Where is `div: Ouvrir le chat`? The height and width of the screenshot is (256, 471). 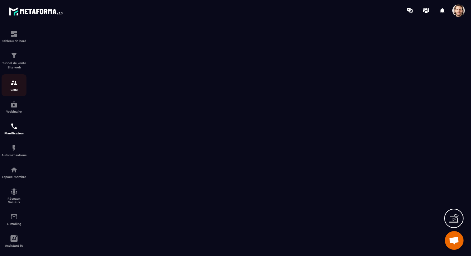 div: Ouvrir le chat is located at coordinates (454, 241).